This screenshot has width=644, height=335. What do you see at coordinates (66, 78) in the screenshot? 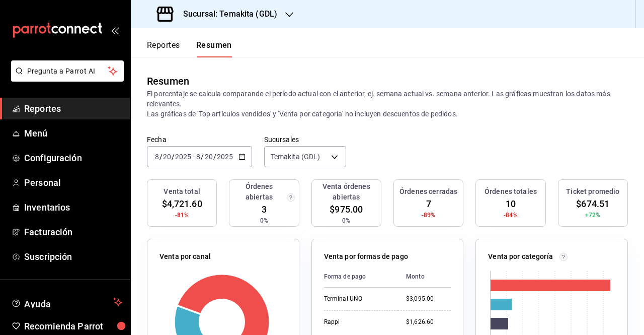
I see `a: Pregunta a Parrot AI` at bounding box center [66, 78].